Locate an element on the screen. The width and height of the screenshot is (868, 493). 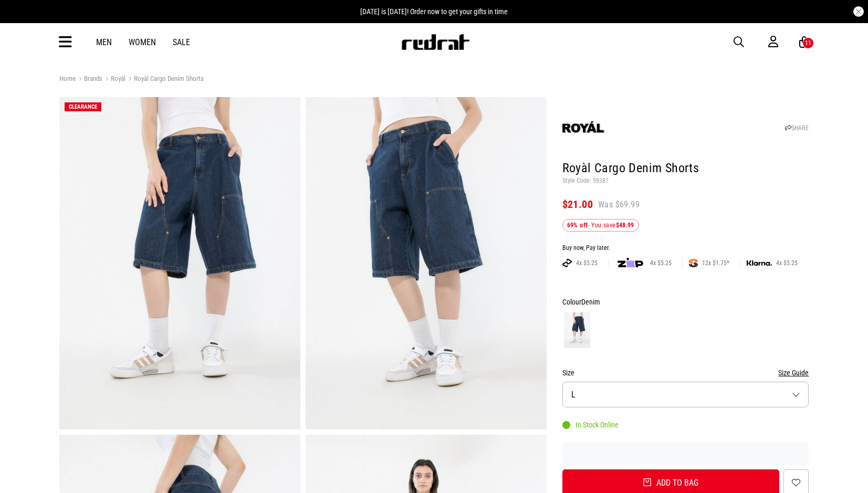
a: Home is located at coordinates (68, 78).